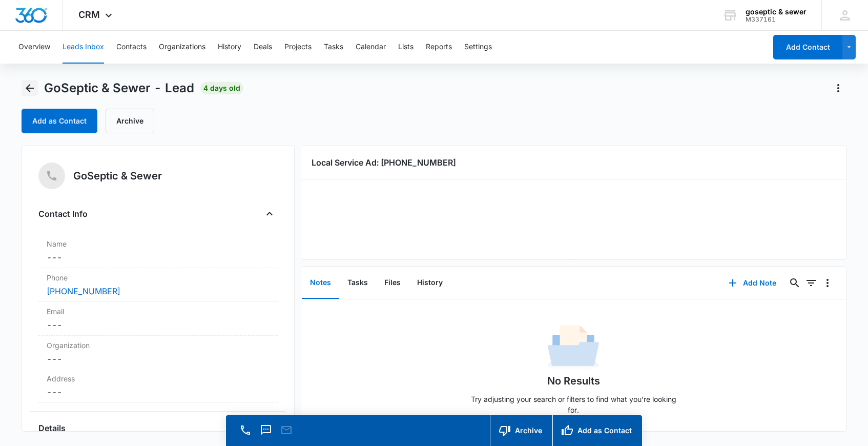 The image size is (868, 446). What do you see at coordinates (370, 47) in the screenshot?
I see `button: Calendar` at bounding box center [370, 47].